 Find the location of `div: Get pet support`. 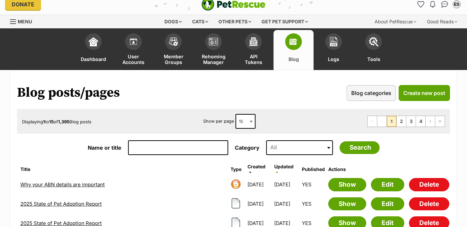

div: Get pet support is located at coordinates (285, 22).